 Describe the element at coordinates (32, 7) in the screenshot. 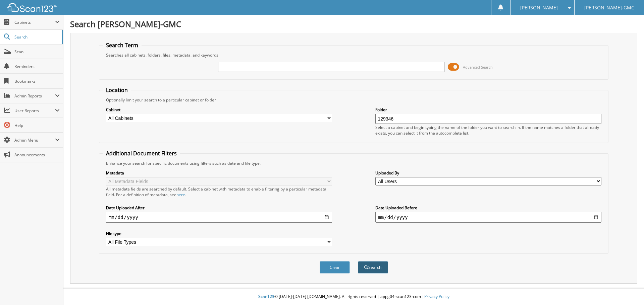

I see `img: scan123-logo-white.svg` at that location.